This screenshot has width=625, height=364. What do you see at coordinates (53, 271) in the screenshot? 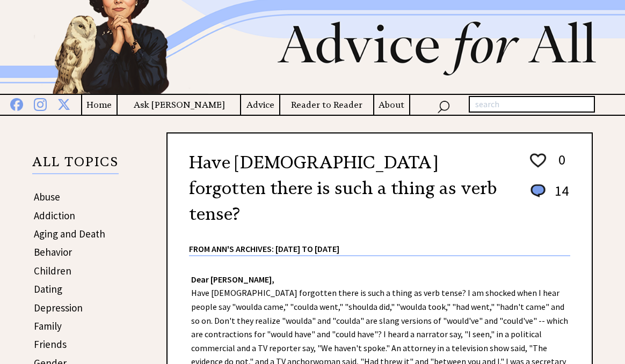
I see `a: Children` at bounding box center [53, 271].